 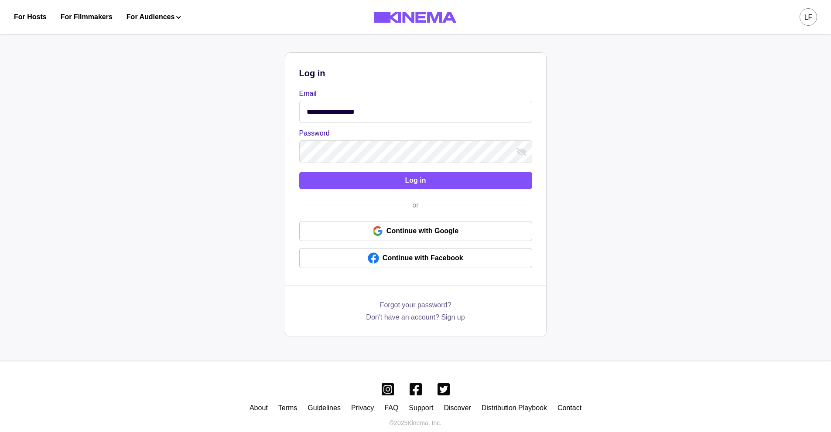 I want to click on a: Don't have an account? Sign up, so click(x=415, y=318).